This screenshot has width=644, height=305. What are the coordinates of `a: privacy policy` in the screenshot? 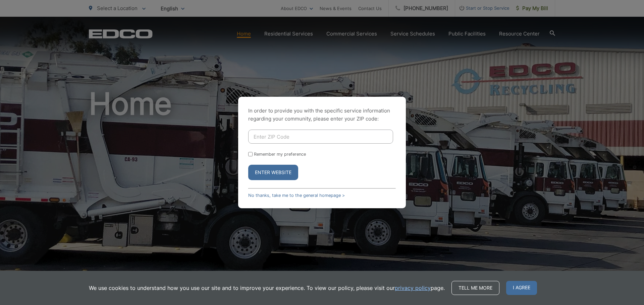 It's located at (412, 288).